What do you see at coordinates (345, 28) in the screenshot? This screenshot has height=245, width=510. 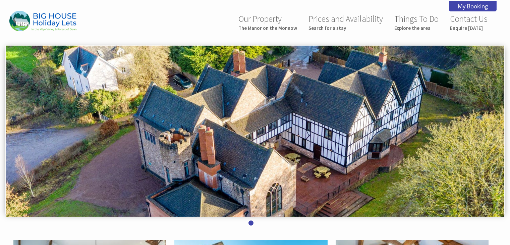 I see `small: Search for a stay` at bounding box center [345, 28].